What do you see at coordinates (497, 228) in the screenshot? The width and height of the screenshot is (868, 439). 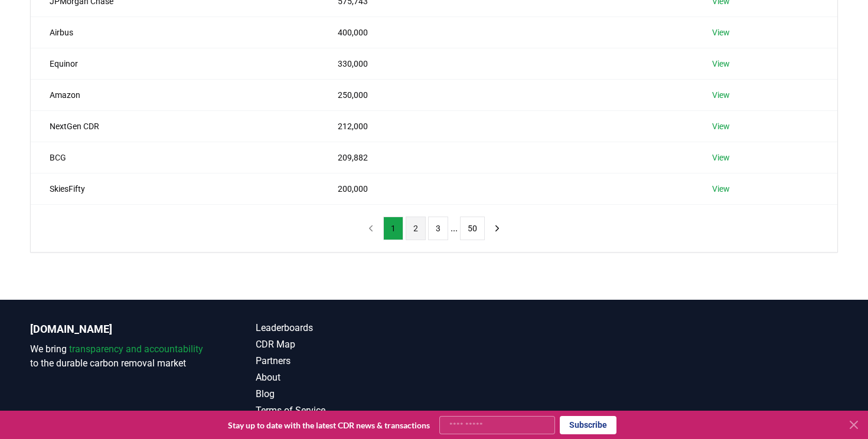 I see `button: next page` at bounding box center [497, 228].